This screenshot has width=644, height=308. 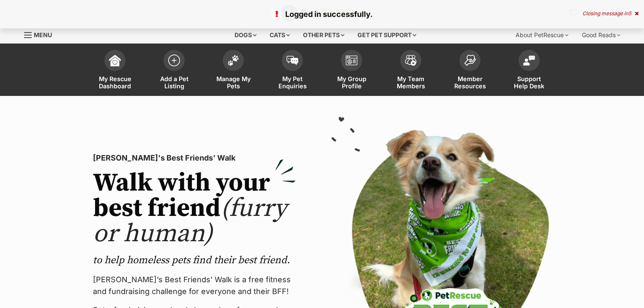 I want to click on h2: Walk with your best friend, so click(x=194, y=209).